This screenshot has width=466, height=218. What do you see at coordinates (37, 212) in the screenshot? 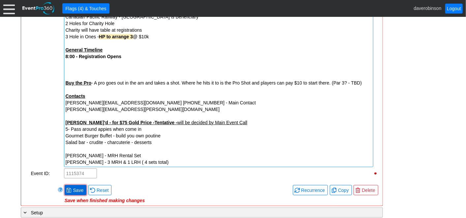
I see `span: Setup` at bounding box center [37, 212].